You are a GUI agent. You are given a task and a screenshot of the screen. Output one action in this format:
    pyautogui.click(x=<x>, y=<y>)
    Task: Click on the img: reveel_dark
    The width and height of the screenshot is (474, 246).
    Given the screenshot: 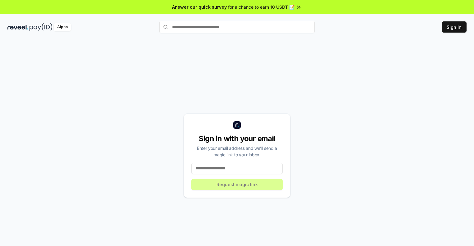 What is the action you would take?
    pyautogui.click(x=18, y=27)
    